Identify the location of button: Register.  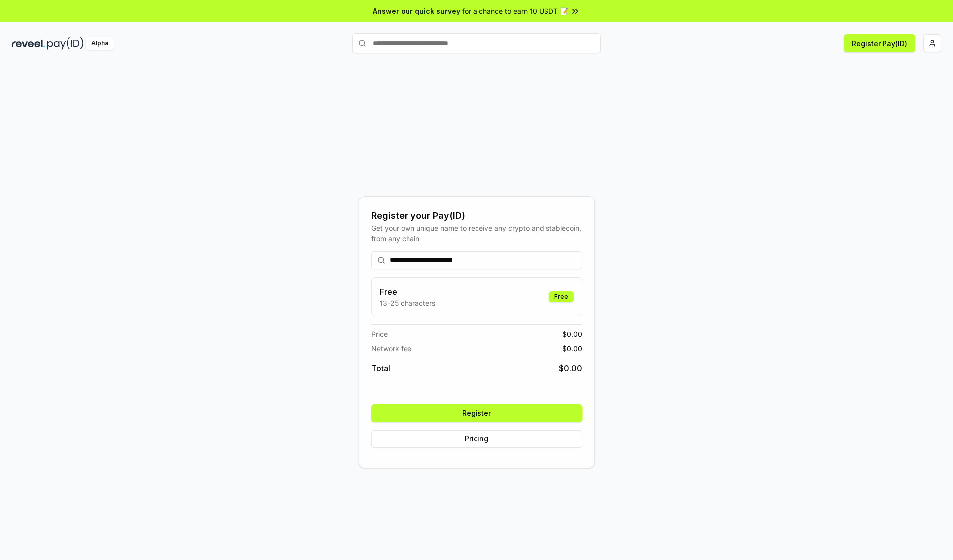
(476, 414).